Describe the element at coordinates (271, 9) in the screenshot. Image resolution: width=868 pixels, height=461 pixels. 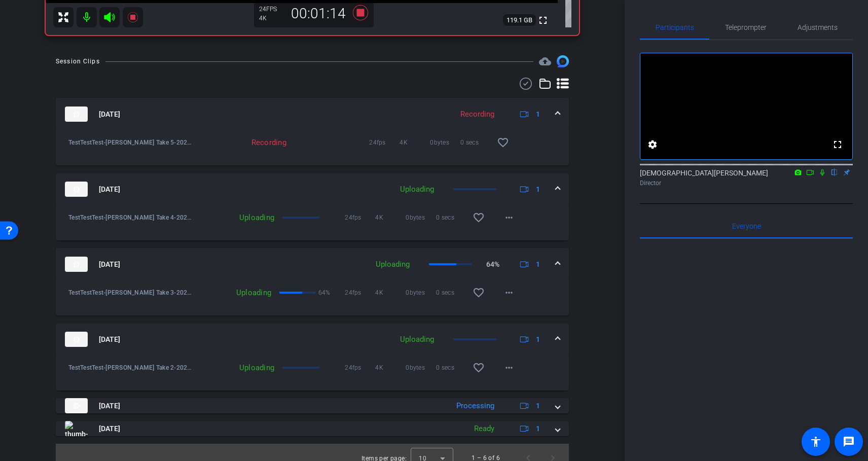
I see `span: FPS` at that location.